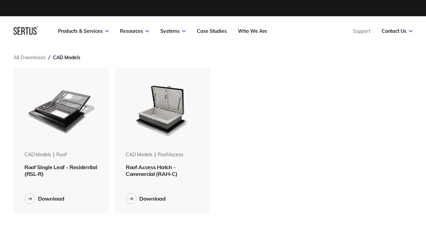 This screenshot has height=228, width=426. I want to click on a: Who We Are, so click(252, 31).